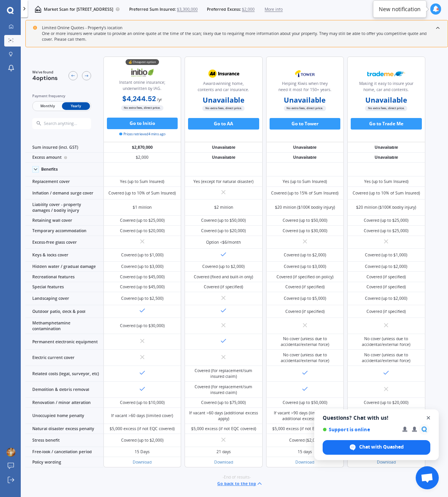  I want to click on span: Yearly, so click(76, 106).